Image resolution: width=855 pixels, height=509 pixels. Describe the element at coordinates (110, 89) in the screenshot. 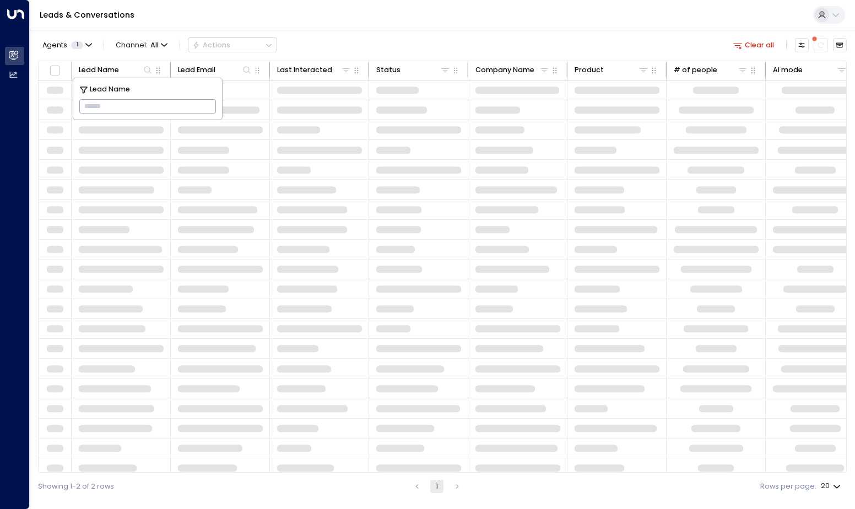

I see `span: Lead Name` at that location.